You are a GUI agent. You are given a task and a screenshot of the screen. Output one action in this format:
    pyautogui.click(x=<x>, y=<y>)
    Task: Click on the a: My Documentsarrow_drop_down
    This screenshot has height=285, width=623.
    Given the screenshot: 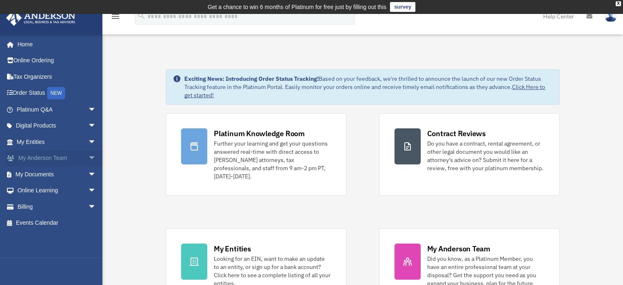 What is the action you would take?
    pyautogui.click(x=57, y=174)
    